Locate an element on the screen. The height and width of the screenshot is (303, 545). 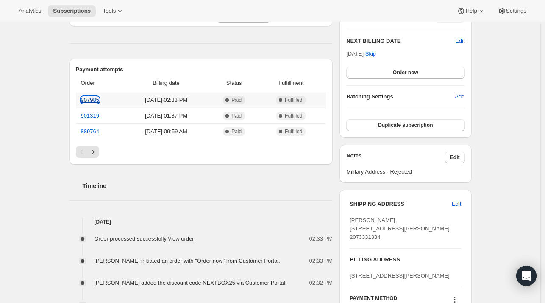
button: Tools is located at coordinates (113, 11).